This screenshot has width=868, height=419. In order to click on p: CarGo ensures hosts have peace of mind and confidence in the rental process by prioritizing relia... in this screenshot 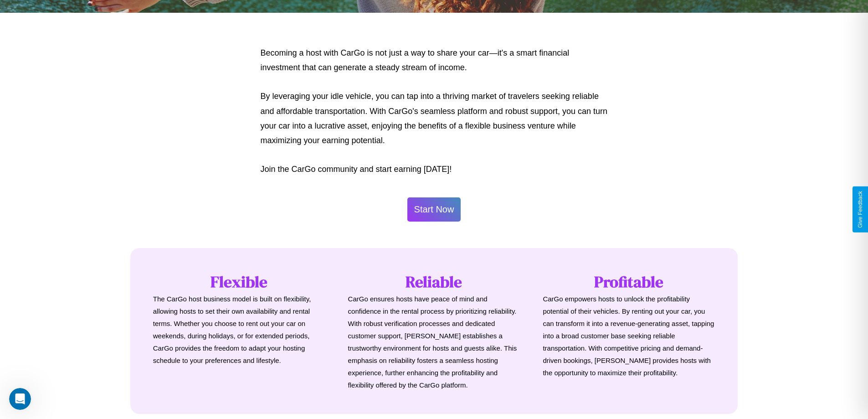, I will do `click(434, 342)`.